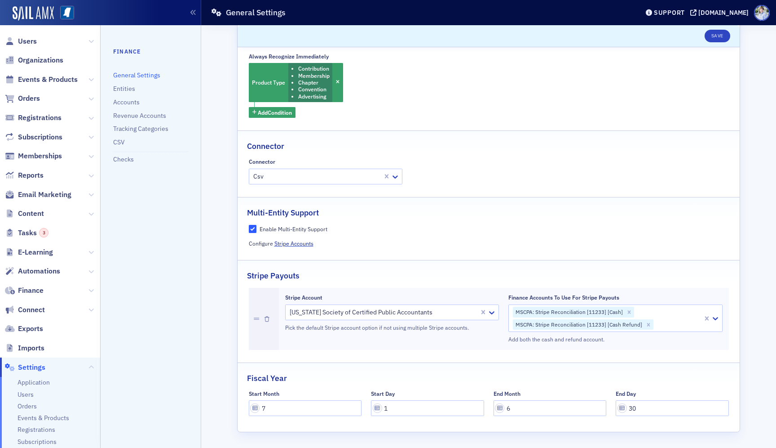 This screenshot has width=776, height=448. I want to click on a: Checks, so click(124, 159).